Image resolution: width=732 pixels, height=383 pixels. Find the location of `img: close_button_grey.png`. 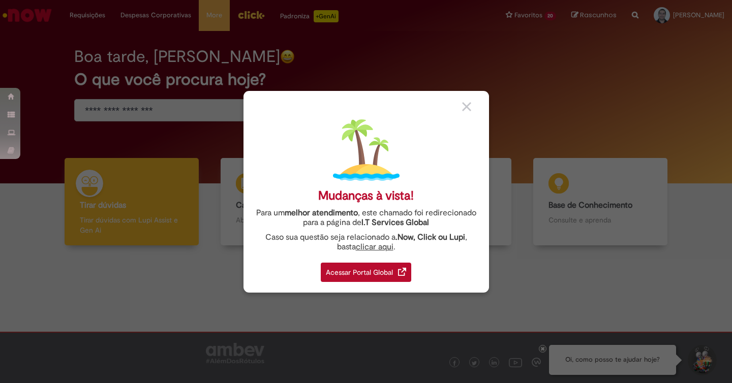

img: close_button_grey.png is located at coordinates (467, 107).